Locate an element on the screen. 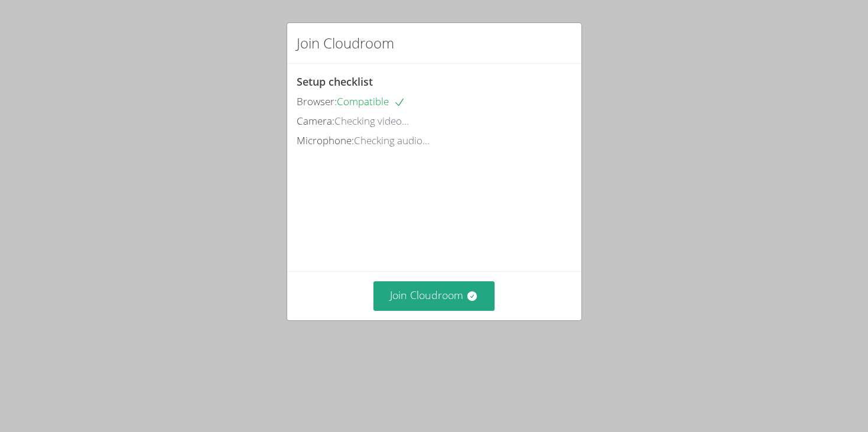  h2: Join Cloudroom is located at coordinates (345, 43).